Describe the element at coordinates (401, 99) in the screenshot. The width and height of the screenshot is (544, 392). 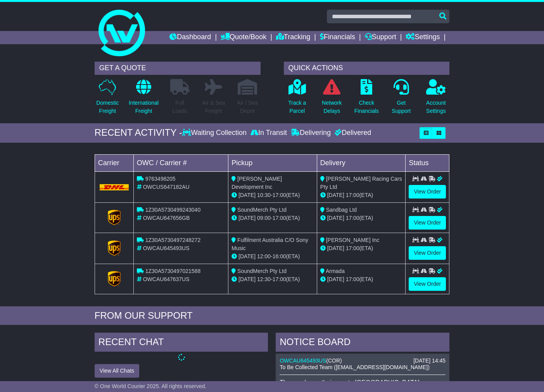
I see `a: GetSupport` at that location.